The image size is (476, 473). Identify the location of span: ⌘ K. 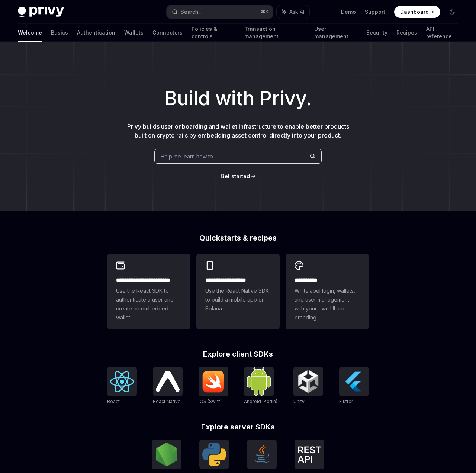
(264, 12).